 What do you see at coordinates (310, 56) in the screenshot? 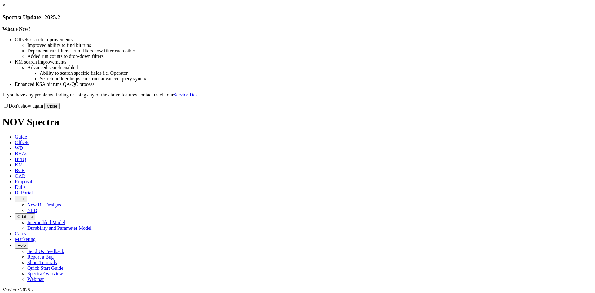
I see `li: Added run counts to drop-down filters` at bounding box center [310, 56].